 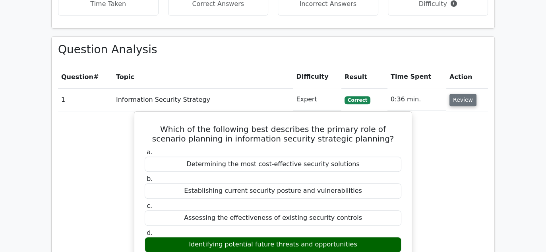 I want to click on span: d., so click(x=149, y=232).